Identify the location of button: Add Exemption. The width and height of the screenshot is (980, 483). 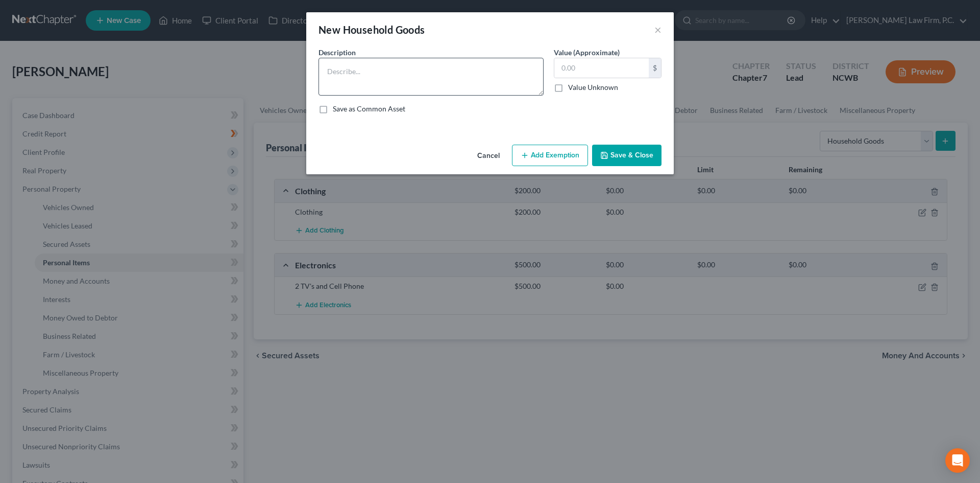
(550, 155).